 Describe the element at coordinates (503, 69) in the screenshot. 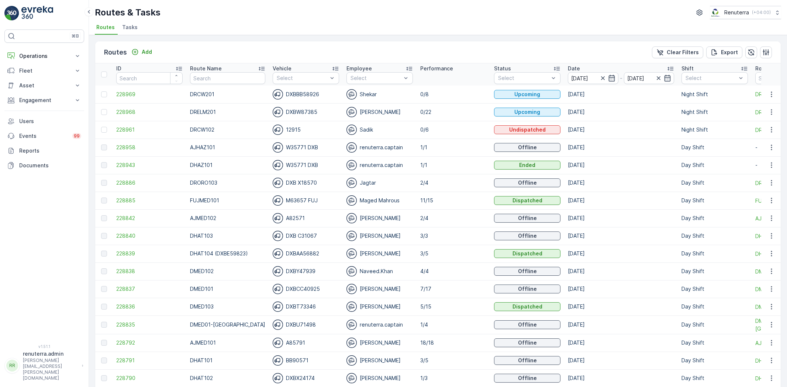

I see `p: Status` at that location.